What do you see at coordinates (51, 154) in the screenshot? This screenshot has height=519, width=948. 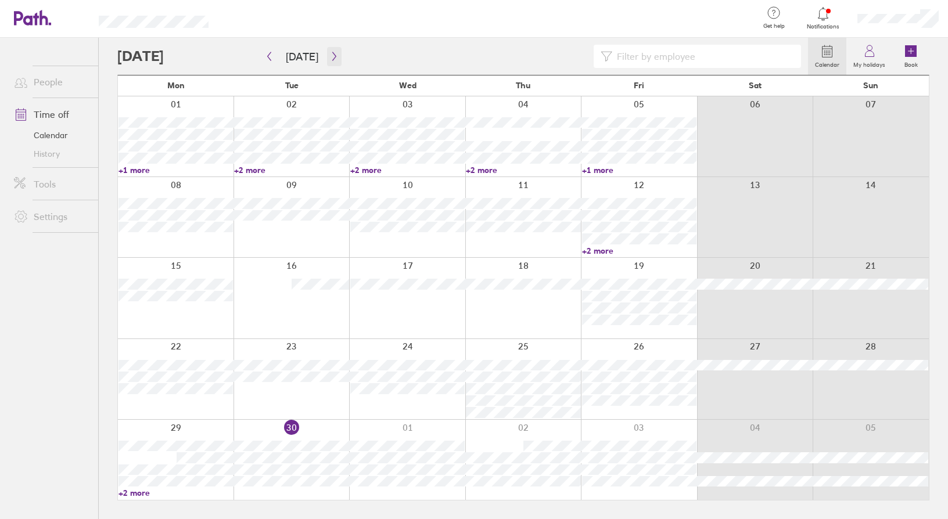 I see `a: History` at bounding box center [51, 154].